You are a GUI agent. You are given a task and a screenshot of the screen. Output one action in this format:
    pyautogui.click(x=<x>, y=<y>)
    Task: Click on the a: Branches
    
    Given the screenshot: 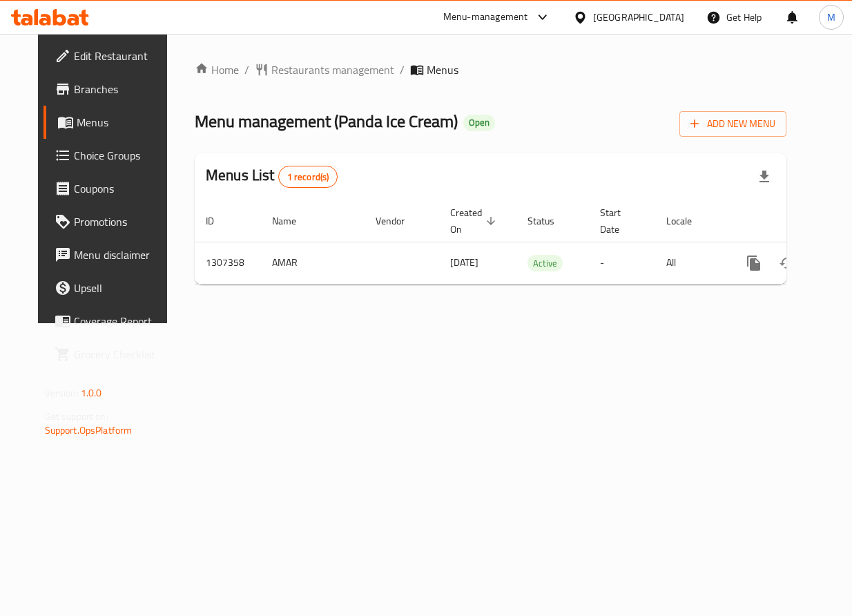 What is the action you would take?
    pyautogui.click(x=112, y=89)
    